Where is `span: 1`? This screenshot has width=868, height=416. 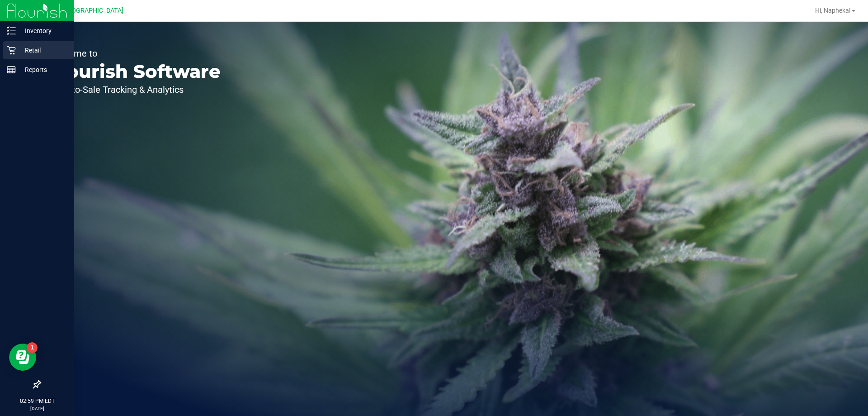
span: 1 is located at coordinates (5, 5).